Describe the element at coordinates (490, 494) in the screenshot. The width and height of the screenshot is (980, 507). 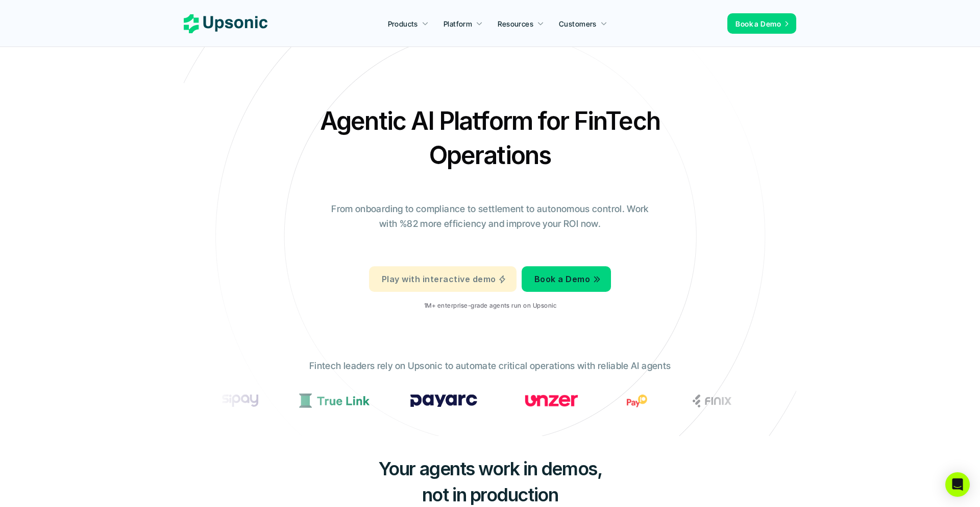
I see `span: not in production` at that location.